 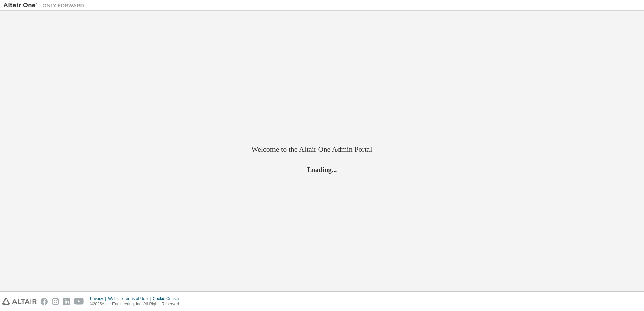 I want to click on div: Privacy, so click(x=99, y=298).